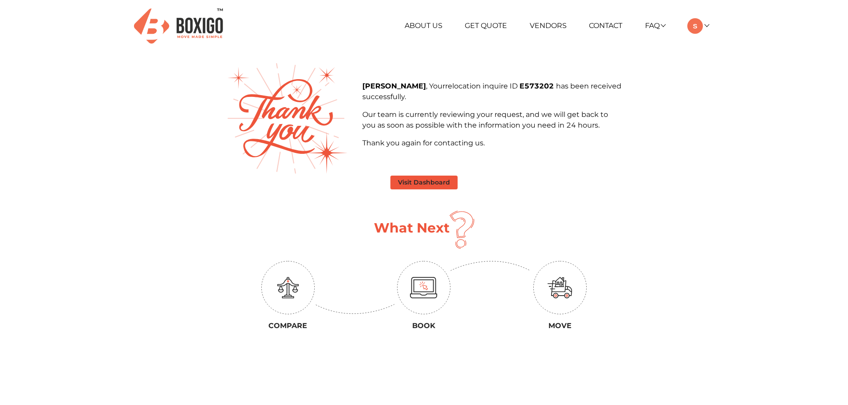 Image resolution: width=848 pixels, height=405 pixels. Describe the element at coordinates (485, 25) in the screenshot. I see `a: Get Quote` at that location.